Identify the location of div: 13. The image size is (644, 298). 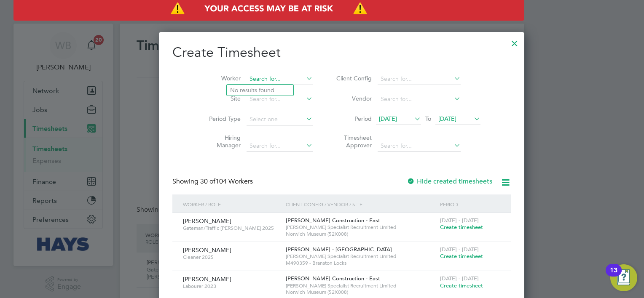
(614, 276).